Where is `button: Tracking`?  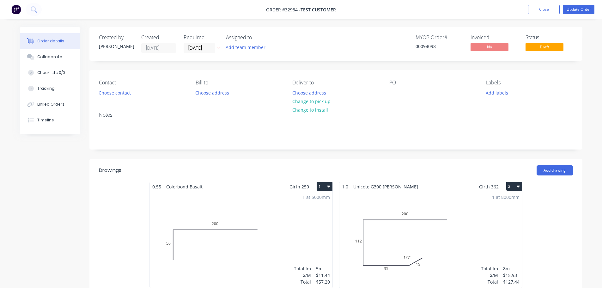 button: Tracking is located at coordinates (50, 89).